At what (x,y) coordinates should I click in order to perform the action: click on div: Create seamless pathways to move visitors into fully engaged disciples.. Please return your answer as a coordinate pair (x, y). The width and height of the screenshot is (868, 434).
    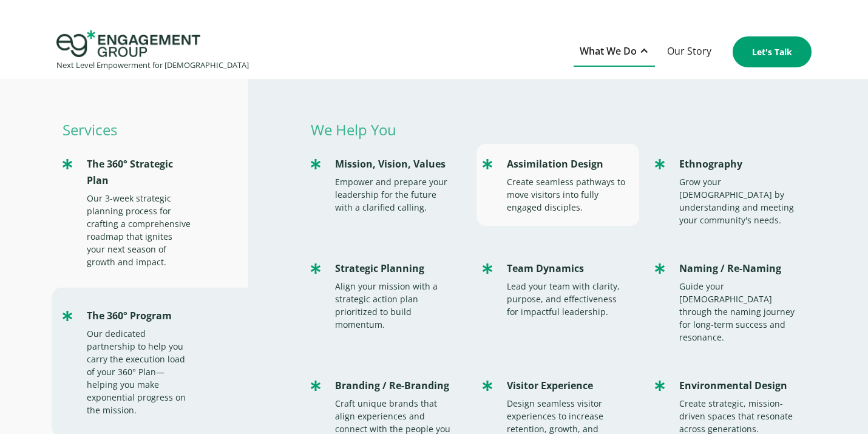
    Looking at the image, I should click on (567, 194).